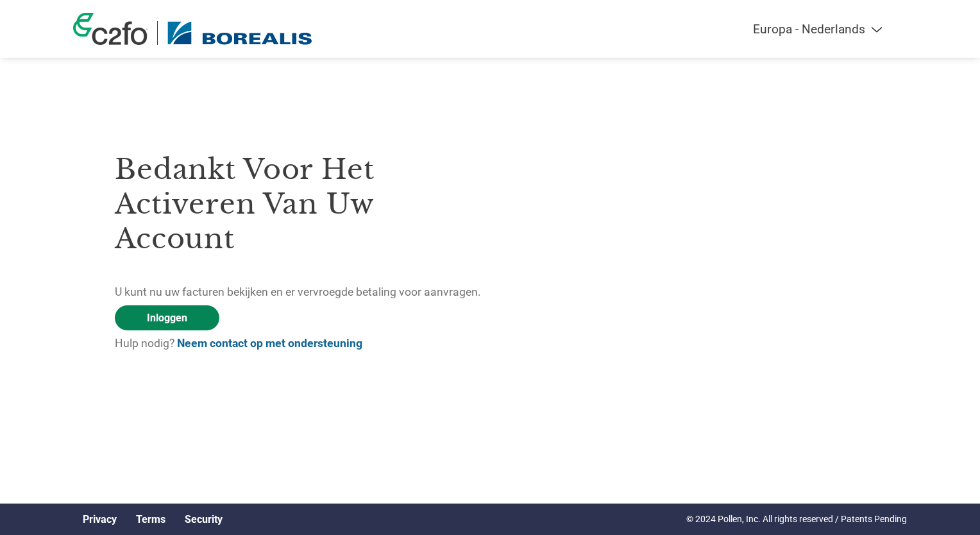 This screenshot has width=980, height=535. Describe the element at coordinates (203, 519) in the screenshot. I see `a: Security` at that location.